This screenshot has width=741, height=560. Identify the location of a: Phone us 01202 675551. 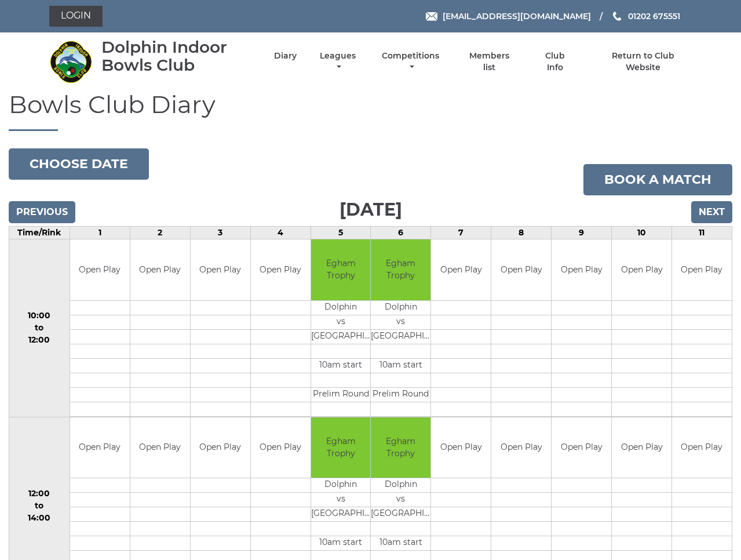
(645, 16).